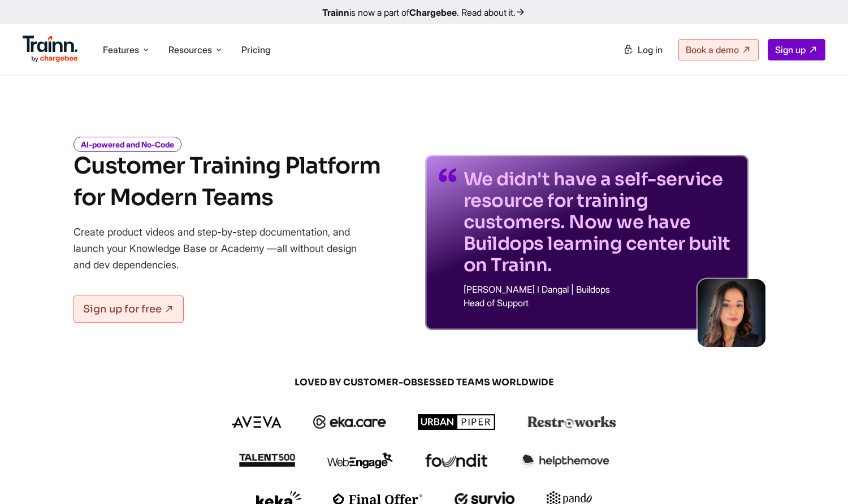 This screenshot has height=504, width=848. I want to click on img: sabina-buildops.d2e8138.png, so click(732, 313).